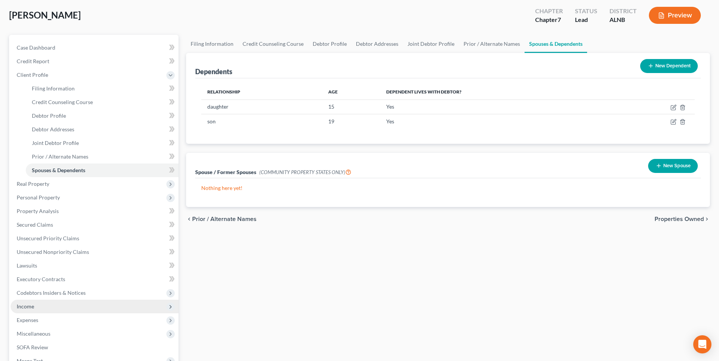  What do you see at coordinates (94, 280) in the screenshot?
I see `a: Executory Contracts` at bounding box center [94, 280].